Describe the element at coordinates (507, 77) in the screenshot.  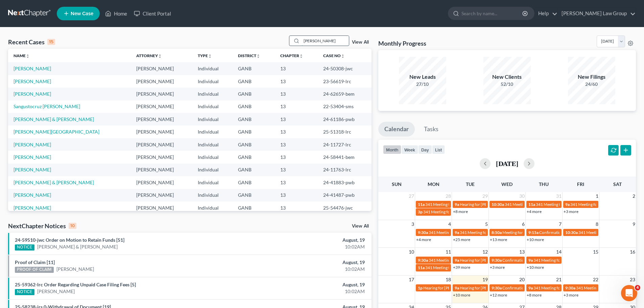
I see `div: New Clients` at that location.